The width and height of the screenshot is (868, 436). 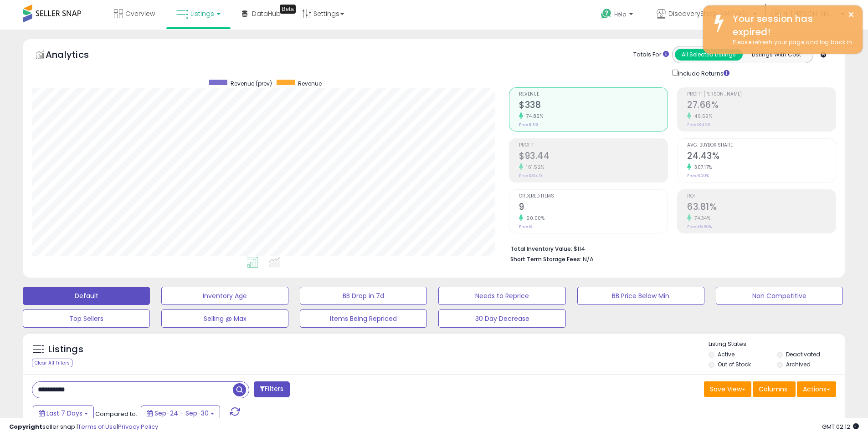 What do you see at coordinates (698, 176) in the screenshot?
I see `small: Prev: 6.00%` at bounding box center [698, 176].